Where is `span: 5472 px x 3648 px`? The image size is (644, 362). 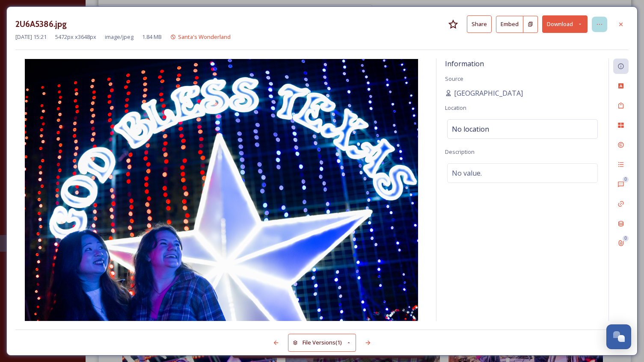 span: 5472 px x 3648 px is located at coordinates (76, 37).